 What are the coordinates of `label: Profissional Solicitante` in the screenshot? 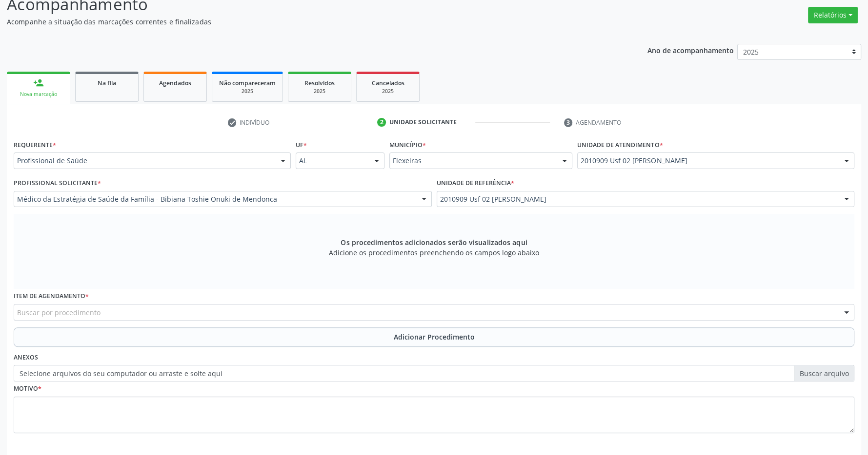 It's located at (57, 183).